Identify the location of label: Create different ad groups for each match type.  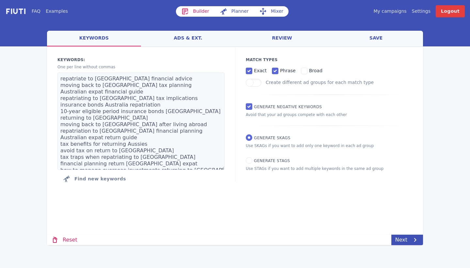
(320, 82).